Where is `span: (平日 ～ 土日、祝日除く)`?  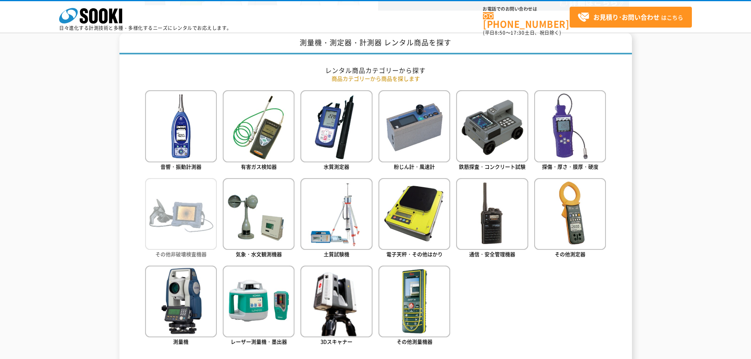
span: (平日 ～ 土日、祝日除く) is located at coordinates (522, 33).